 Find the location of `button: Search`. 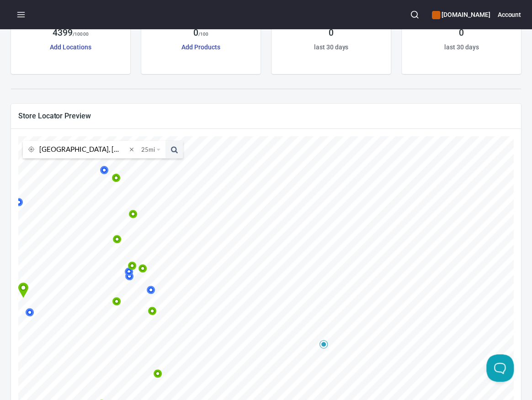

button: Search is located at coordinates (414, 15).